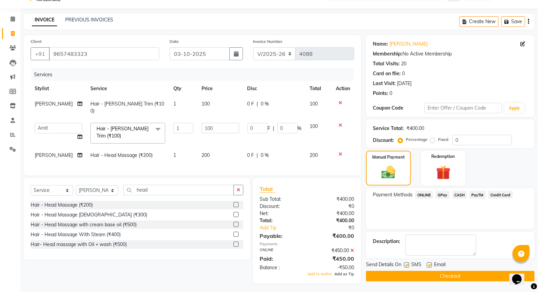  What do you see at coordinates (62, 205) in the screenshot?
I see `div: Hair - Head Massage (₹200)` at bounding box center [62, 205].